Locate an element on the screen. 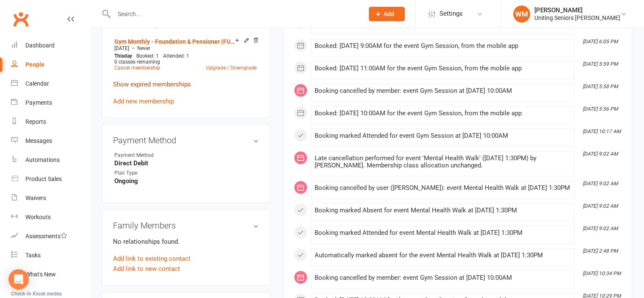 The width and height of the screenshot is (644, 298). a: Workouts is located at coordinates (50, 217).